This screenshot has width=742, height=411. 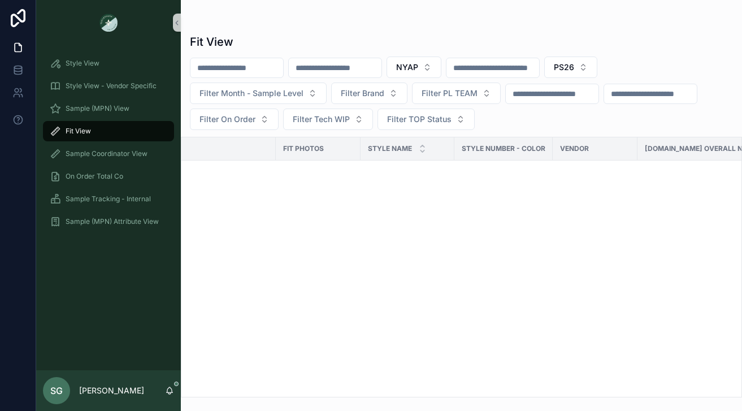 What do you see at coordinates (108, 199) in the screenshot?
I see `span: Sample Tracking - Internal` at bounding box center [108, 199].